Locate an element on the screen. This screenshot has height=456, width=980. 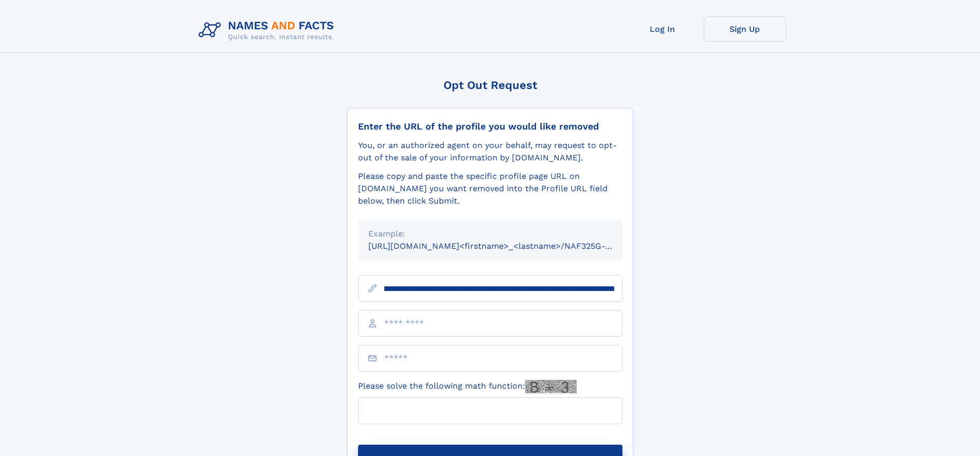
label: Please solve the following math function: is located at coordinates (467, 387).